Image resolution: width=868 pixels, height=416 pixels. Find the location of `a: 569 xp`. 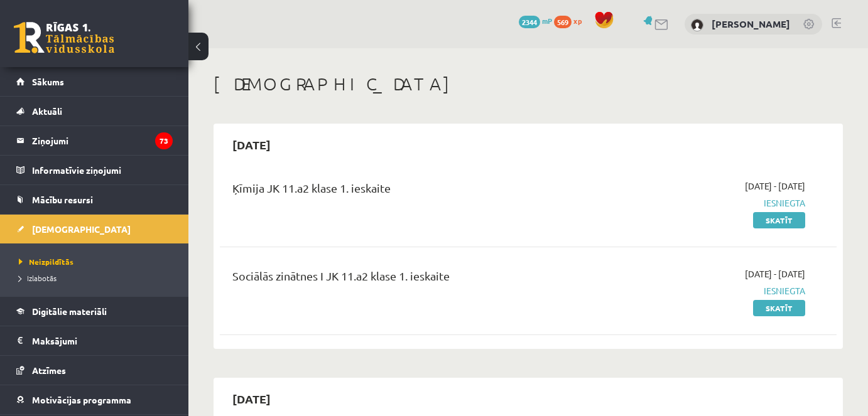

a: 569 xp is located at coordinates (570, 21).